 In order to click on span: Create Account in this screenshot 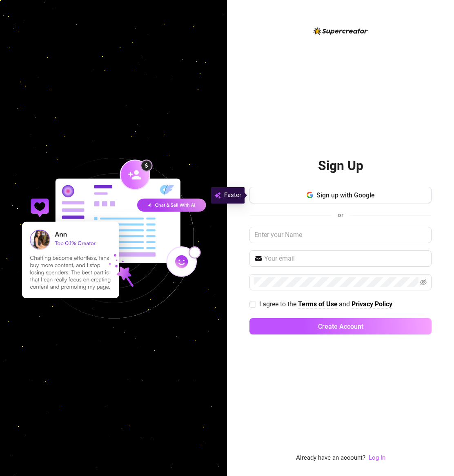, I will do `click(340, 326)`.